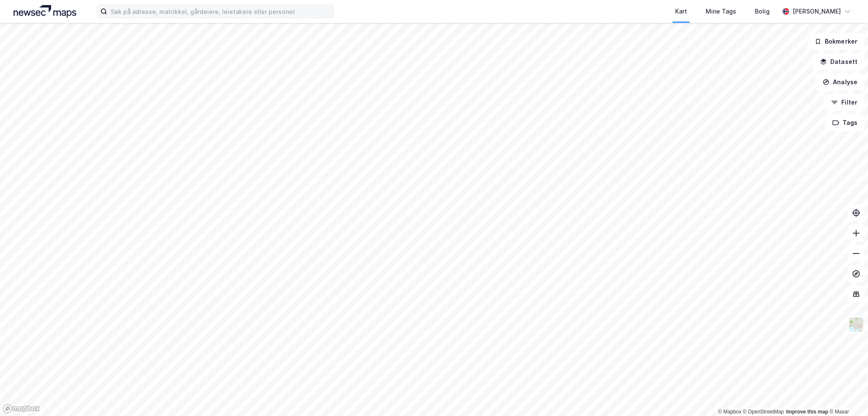  What do you see at coordinates (721, 11) in the screenshot?
I see `div: Mine Tags` at bounding box center [721, 11].